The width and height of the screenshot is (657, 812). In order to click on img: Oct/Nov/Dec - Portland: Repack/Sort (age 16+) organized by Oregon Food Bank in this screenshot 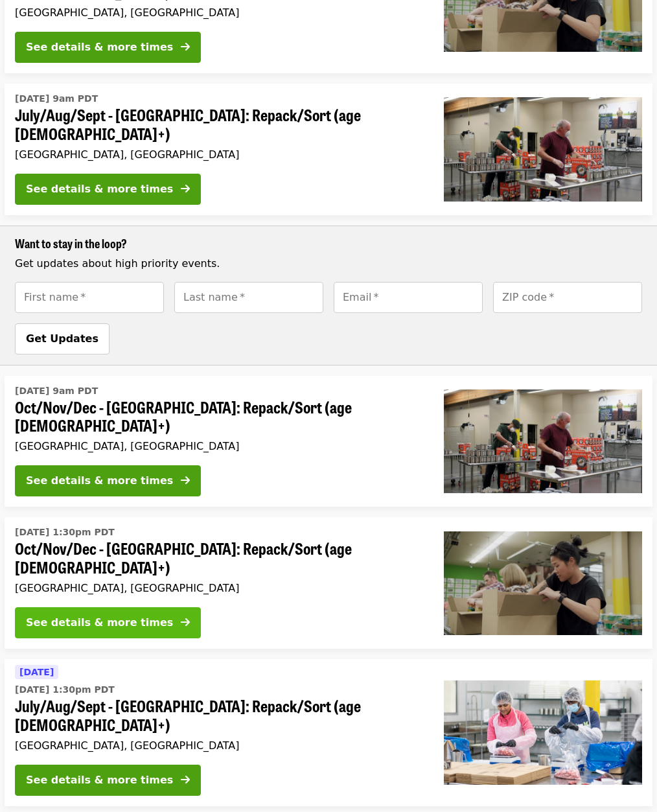, I will do `click(543, 441)`.